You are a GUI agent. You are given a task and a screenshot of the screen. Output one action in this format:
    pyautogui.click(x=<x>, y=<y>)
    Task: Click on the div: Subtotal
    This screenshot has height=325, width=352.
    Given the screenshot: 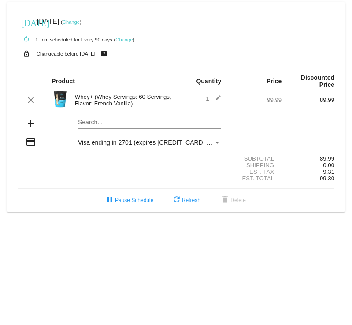 What is the action you would take?
    pyautogui.click(x=255, y=158)
    